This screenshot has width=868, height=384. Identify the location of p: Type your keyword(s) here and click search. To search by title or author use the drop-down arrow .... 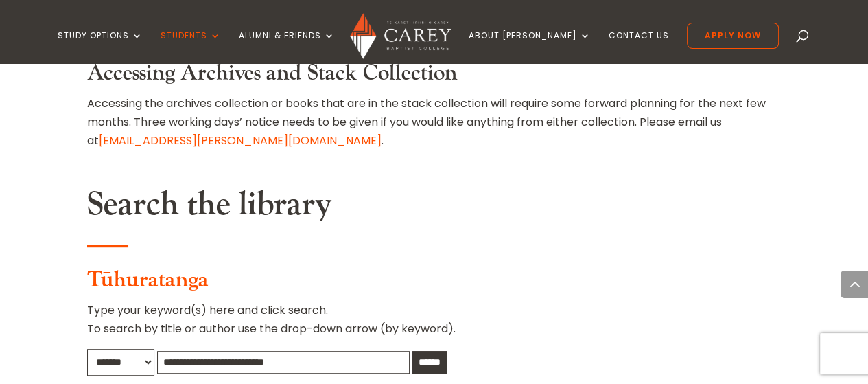
(434, 324).